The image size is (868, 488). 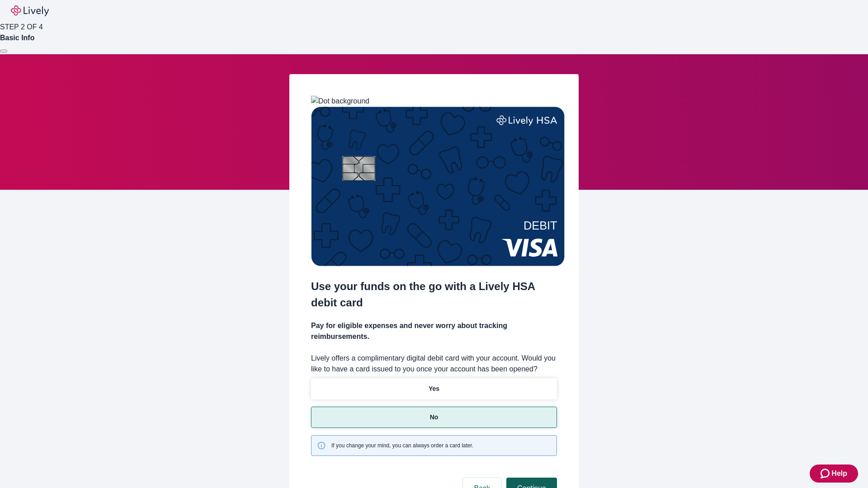 I want to click on img: Debit card, so click(x=437, y=187).